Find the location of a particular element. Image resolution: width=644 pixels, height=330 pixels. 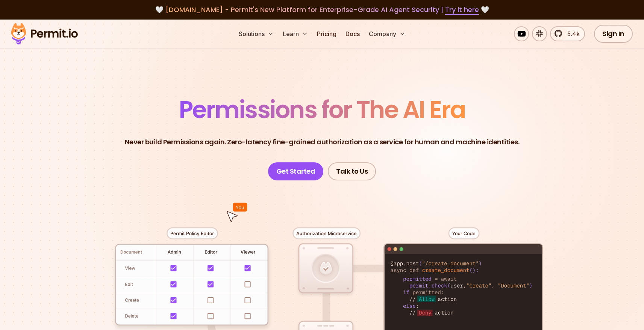

img: Permit logo is located at coordinates (45, 34).